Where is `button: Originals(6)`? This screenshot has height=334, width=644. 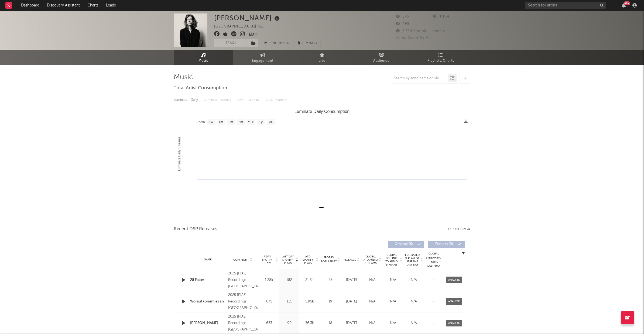
button: Originals(6) is located at coordinates (406, 244).